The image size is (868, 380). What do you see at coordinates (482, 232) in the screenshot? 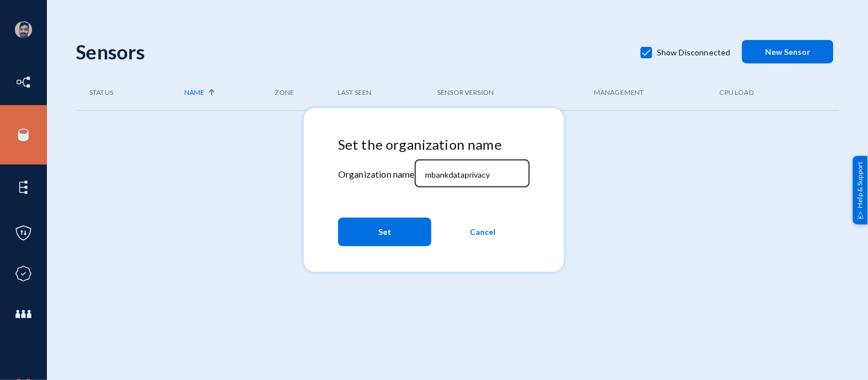
I see `button: Cancel` at bounding box center [482, 232].